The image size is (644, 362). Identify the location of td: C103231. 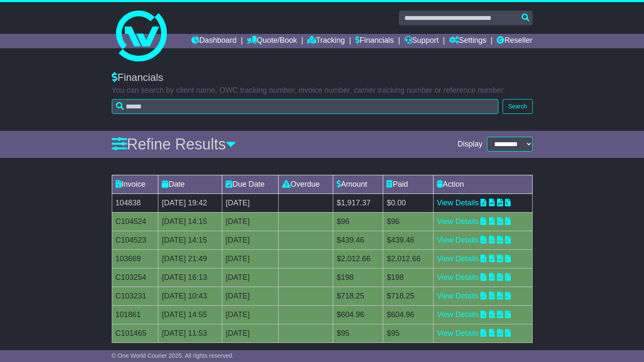
(135, 297).